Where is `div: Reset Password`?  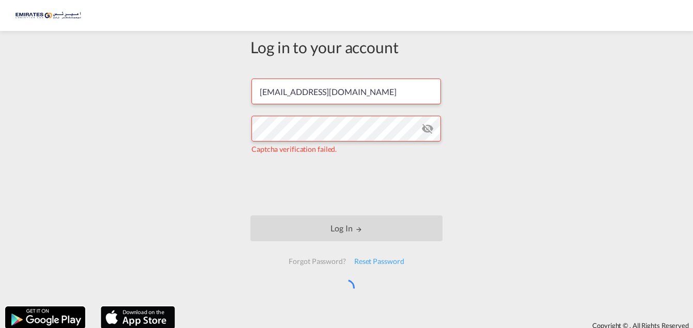
div: Reset Password is located at coordinates (379, 261).